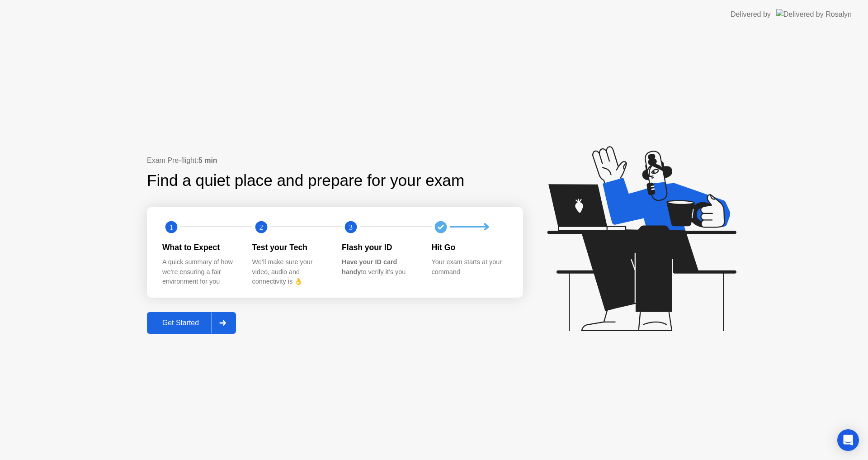  Describe the element at coordinates (180, 323) in the screenshot. I see `div: Get Started` at that location.